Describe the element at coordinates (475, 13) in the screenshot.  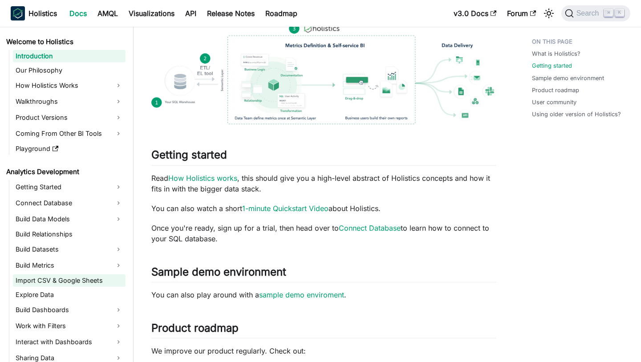
I see `a: v3.0 Docs` at that location.